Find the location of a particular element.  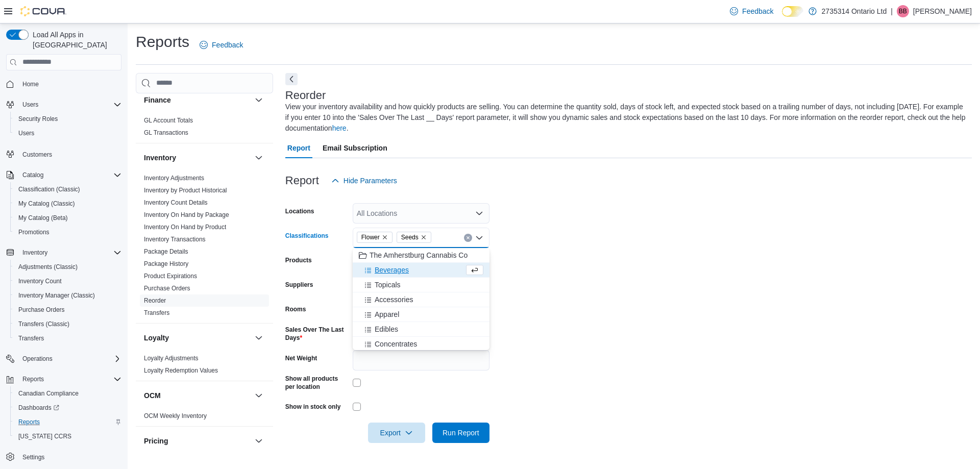

button: Export is located at coordinates (397, 433).